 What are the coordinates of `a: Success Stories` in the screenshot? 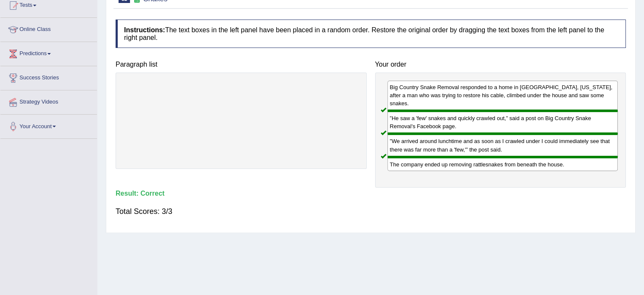 It's located at (49, 77).